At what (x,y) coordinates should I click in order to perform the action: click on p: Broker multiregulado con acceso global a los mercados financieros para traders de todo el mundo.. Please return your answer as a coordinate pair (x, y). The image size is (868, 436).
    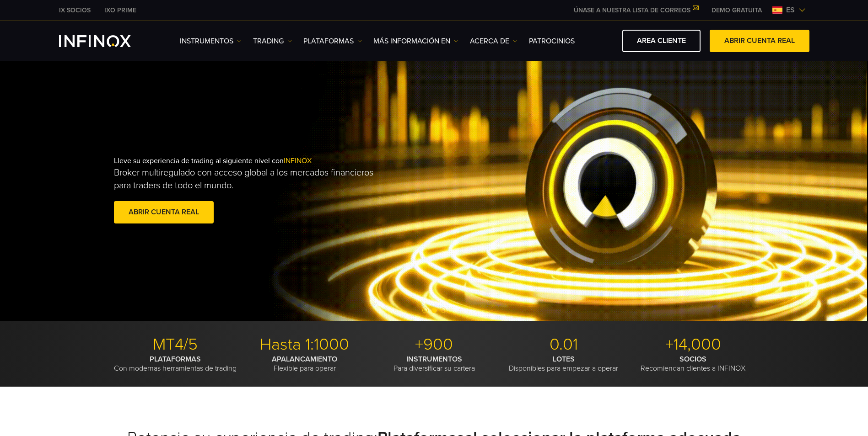
    Looking at the image, I should click on (250, 179).